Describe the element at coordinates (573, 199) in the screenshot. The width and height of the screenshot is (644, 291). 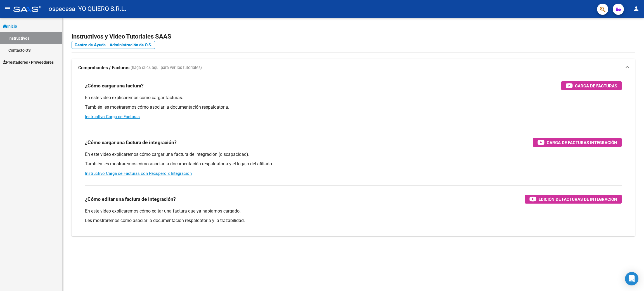
I see `button: Edición de Facturas de integración` at that location.